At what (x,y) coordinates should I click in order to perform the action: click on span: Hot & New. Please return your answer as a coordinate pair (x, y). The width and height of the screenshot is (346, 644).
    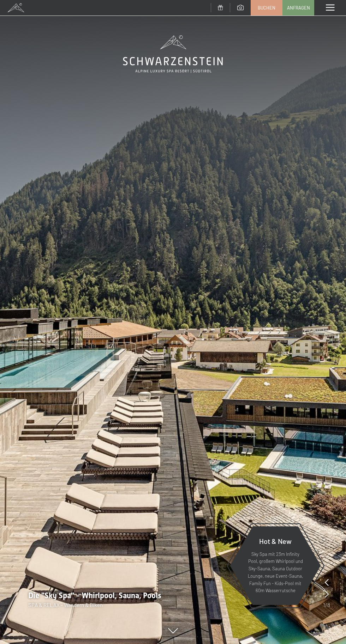
    Looking at the image, I should click on (275, 541).